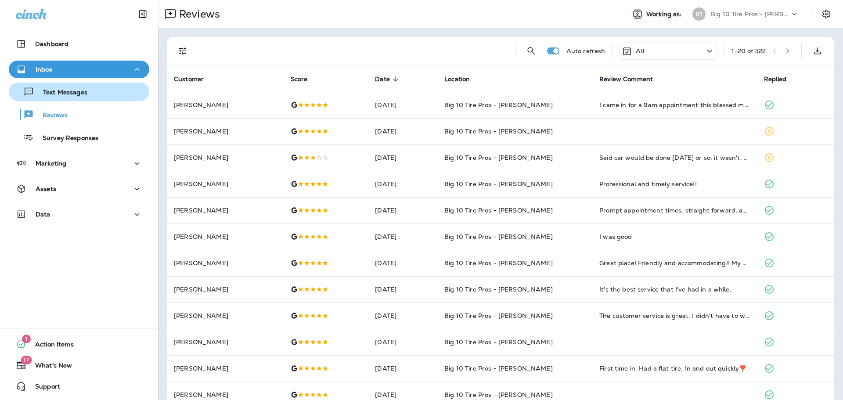 The height and width of the screenshot is (400, 843). Describe the element at coordinates (43, 388) in the screenshot. I see `span: Support` at that location.